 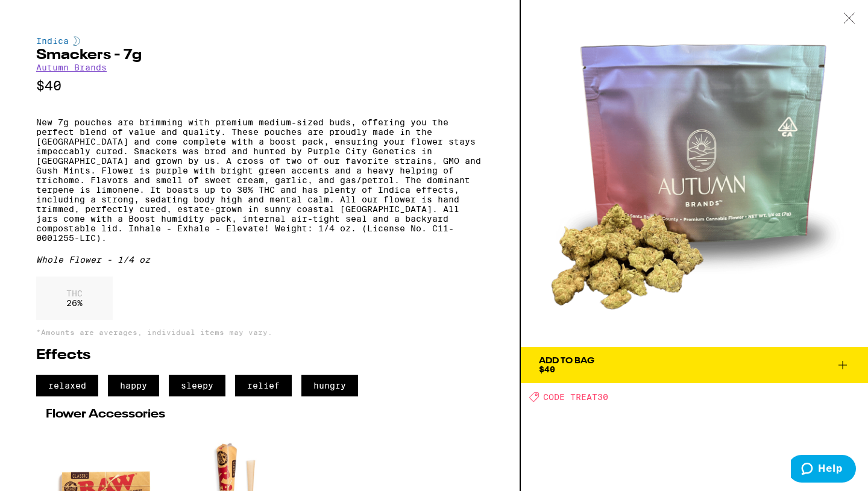 What do you see at coordinates (694, 365) in the screenshot?
I see `button: Add To Bag$40` at bounding box center [694, 365].